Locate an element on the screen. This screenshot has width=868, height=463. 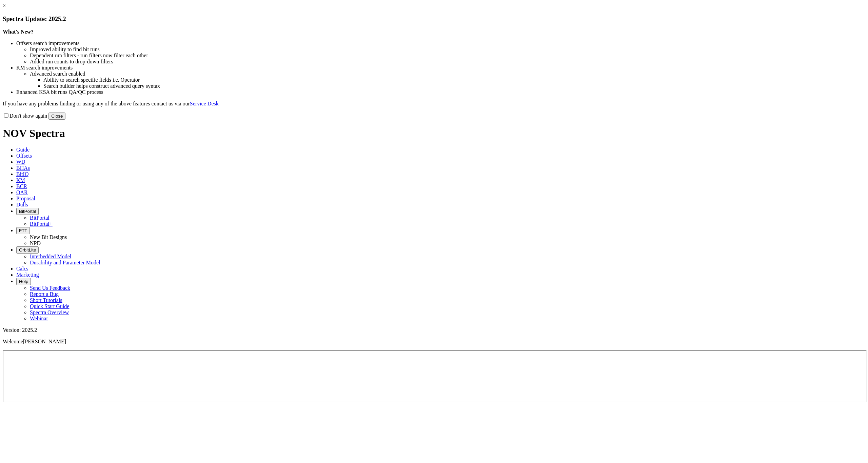
a: Interbedded Model is located at coordinates (51, 256).